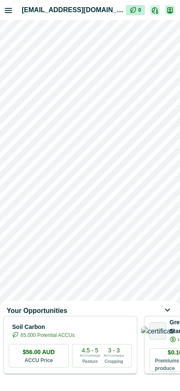  I want to click on p: 3 - 3, so click(114, 350).